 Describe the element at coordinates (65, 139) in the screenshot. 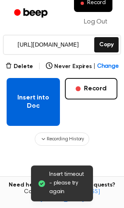

I see `span: Recording History` at that location.